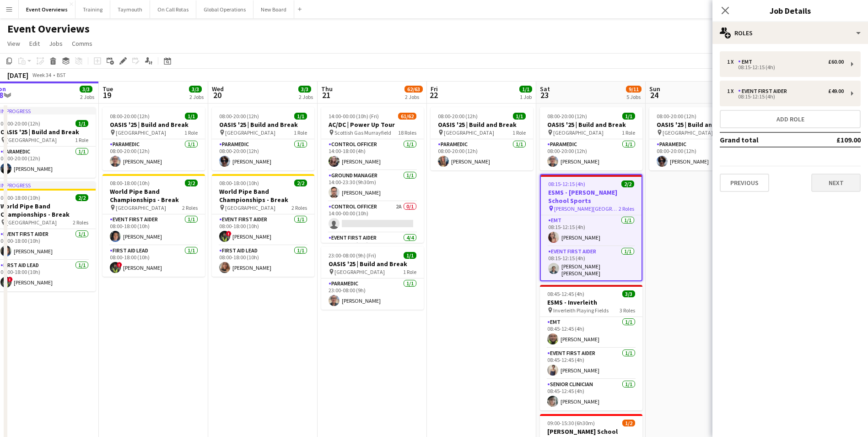 This screenshot has width=868, height=437. Describe the element at coordinates (834, 140) in the screenshot. I see `td: £109.00` at that location.